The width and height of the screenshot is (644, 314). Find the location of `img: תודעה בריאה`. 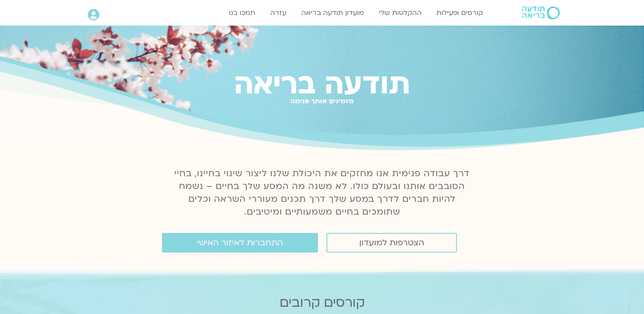

img: תודעה בריאה is located at coordinates (541, 13).